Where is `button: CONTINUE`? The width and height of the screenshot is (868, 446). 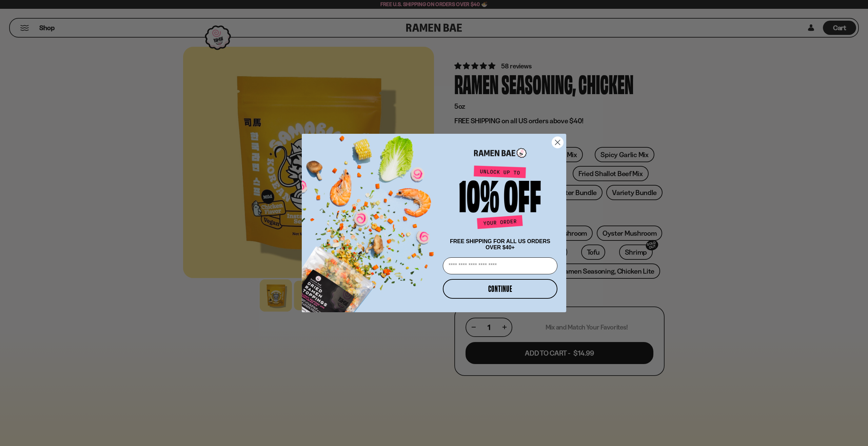
button: CONTINUE is located at coordinates (500, 289).